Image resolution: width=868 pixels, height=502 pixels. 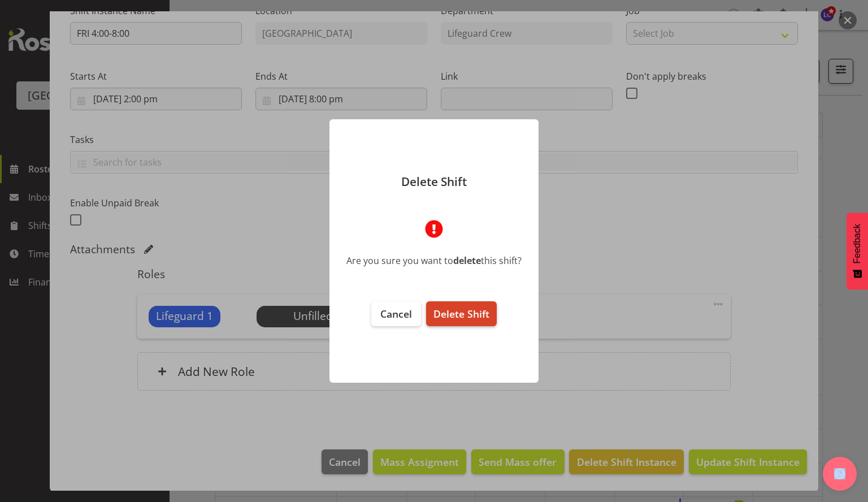 I want to click on p: Delete Shift, so click(x=434, y=181).